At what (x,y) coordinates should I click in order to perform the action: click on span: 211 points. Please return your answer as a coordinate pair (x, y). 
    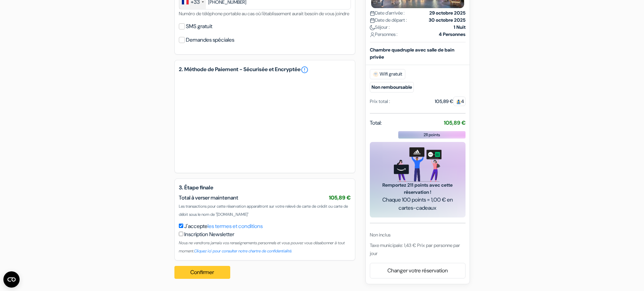
    Looking at the image, I should click on (432, 135).